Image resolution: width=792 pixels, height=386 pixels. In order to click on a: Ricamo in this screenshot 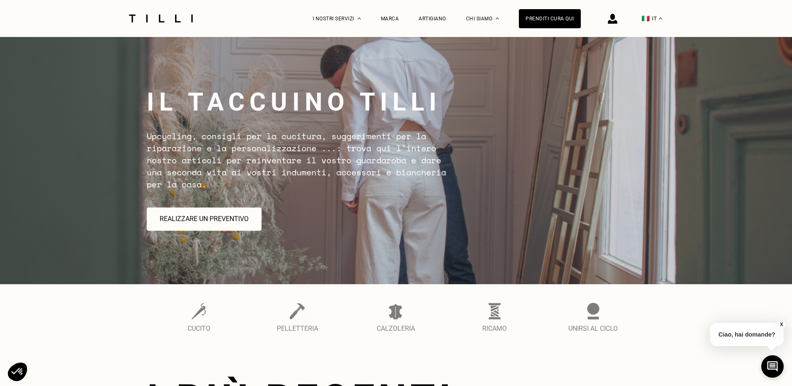, I will do `click(495, 317)`.